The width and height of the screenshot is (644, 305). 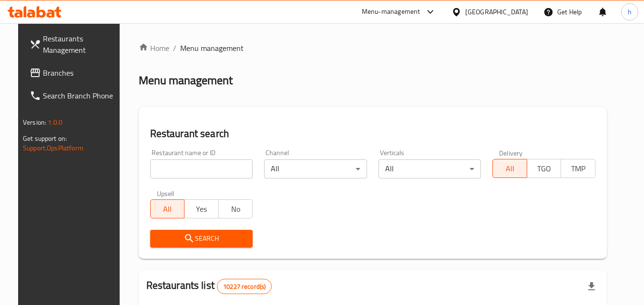 What do you see at coordinates (235, 209) in the screenshot?
I see `button: No` at bounding box center [235, 209].